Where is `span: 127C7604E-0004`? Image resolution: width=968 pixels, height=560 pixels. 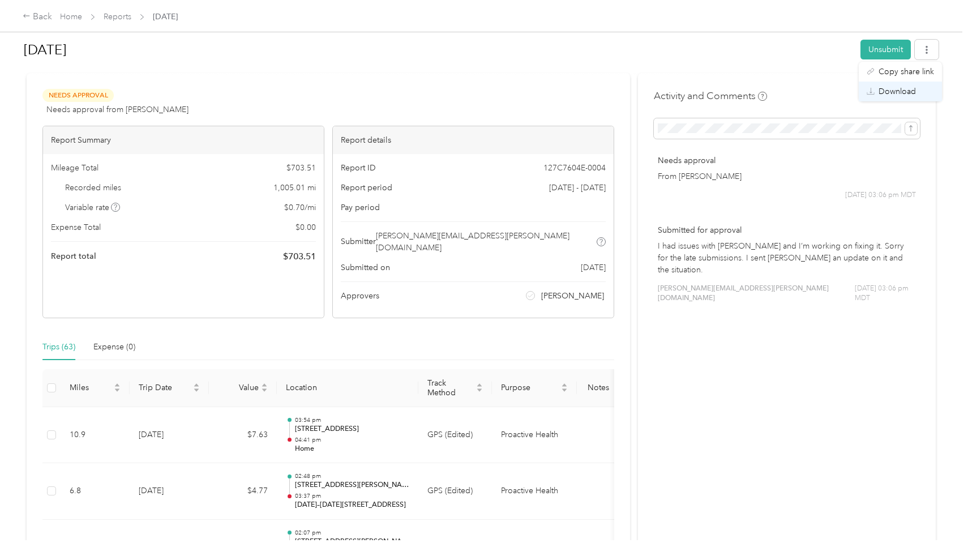
span: 127C7604E-0004 is located at coordinates (574, 167).